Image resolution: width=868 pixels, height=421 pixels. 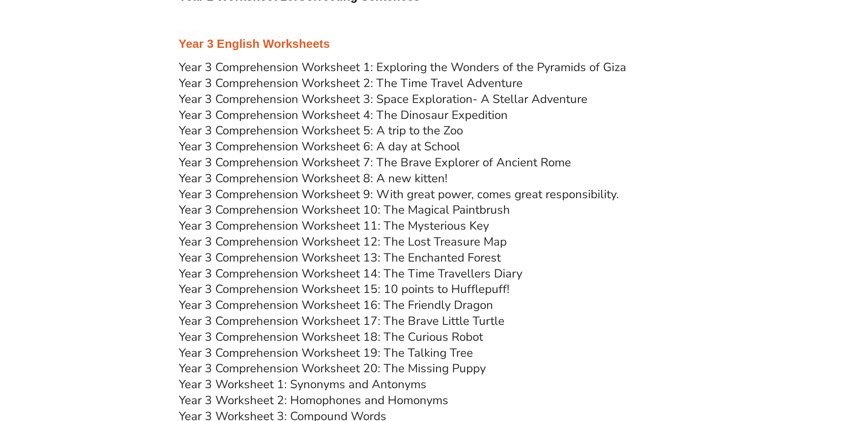 What do you see at coordinates (350, 274) in the screenshot?
I see `a: Year 3 Comprehension Worksheet 14: The Time Travellers Diary` at bounding box center [350, 274].